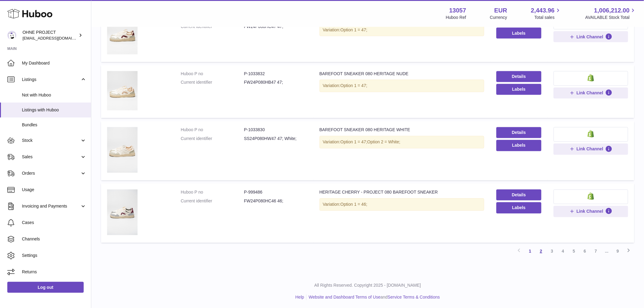 This screenshot has height=308, width=644. What do you see at coordinates (123, 35) in the screenshot?
I see `img: BAREFOOT SNEAKER 080 HERITAGE CHERRY` at bounding box center [123, 35].